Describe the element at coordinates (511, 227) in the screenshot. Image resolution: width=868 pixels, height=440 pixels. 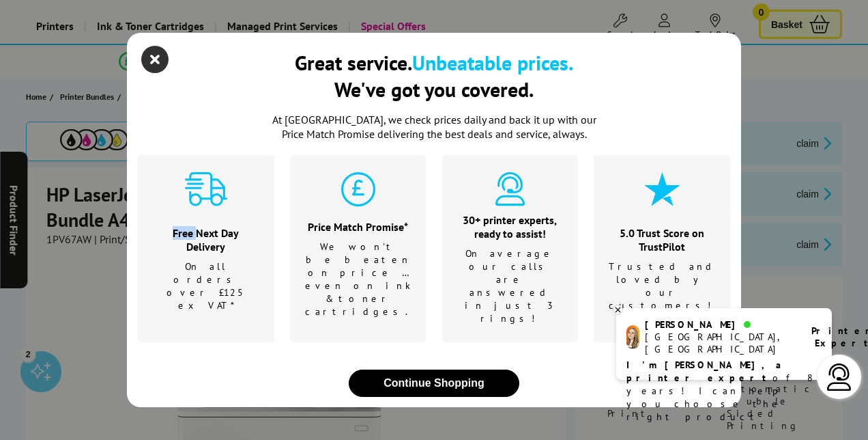
I see `div: 30+ printer experts, ready to assist!` at that location.